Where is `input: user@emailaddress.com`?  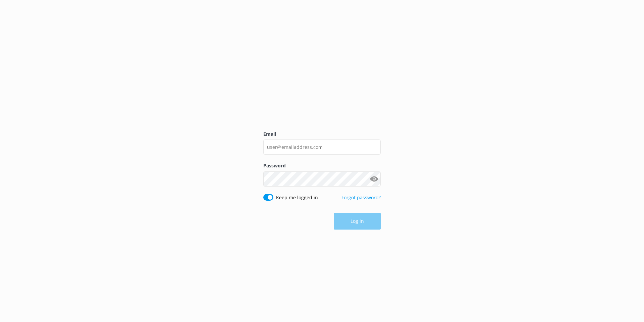 input: user@emailaddress.com is located at coordinates (322, 147).